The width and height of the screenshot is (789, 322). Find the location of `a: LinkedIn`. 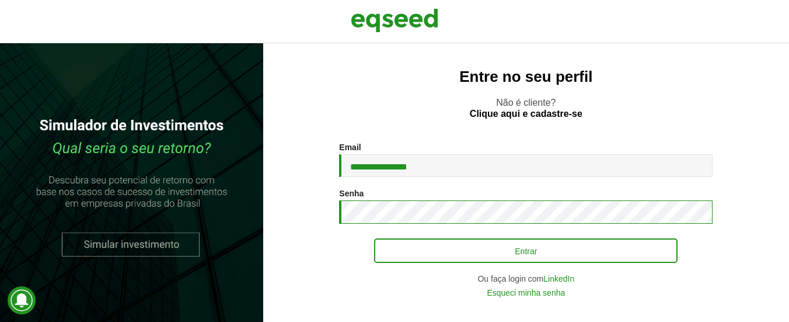

a: LinkedIn is located at coordinates (559, 278).